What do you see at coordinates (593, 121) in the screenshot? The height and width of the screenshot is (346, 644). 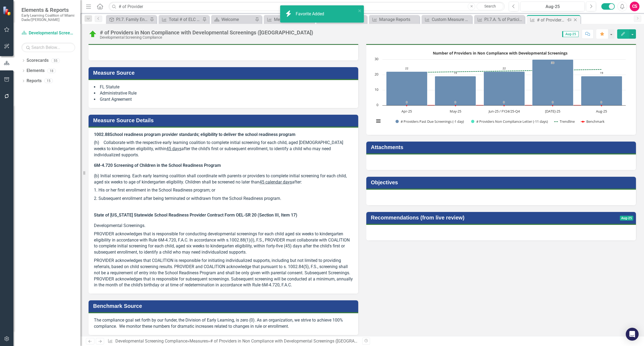 I see `button: Show Benchmark` at bounding box center [593, 121].